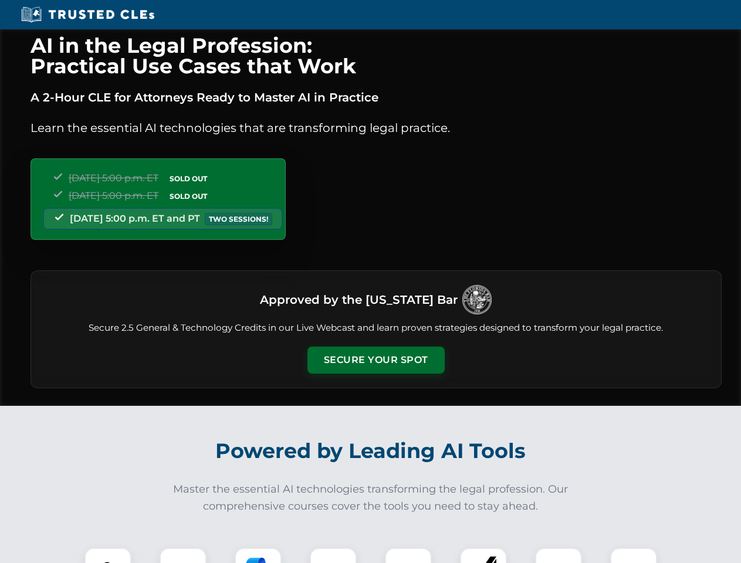 The width and height of the screenshot is (741, 563). I want to click on h1: AI in the Legal Profession: Practical Use Cases that Work, so click(376, 56).